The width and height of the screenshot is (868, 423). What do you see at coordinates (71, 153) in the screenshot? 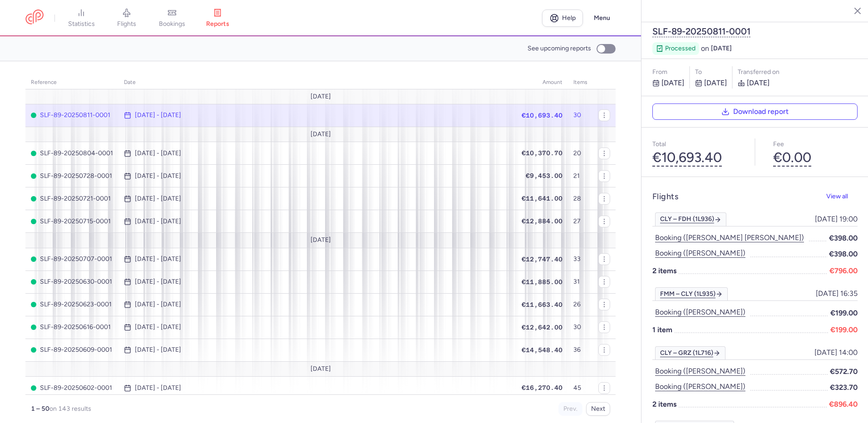
I see `span: SLF-89-20250804-0001` at bounding box center [71, 153].